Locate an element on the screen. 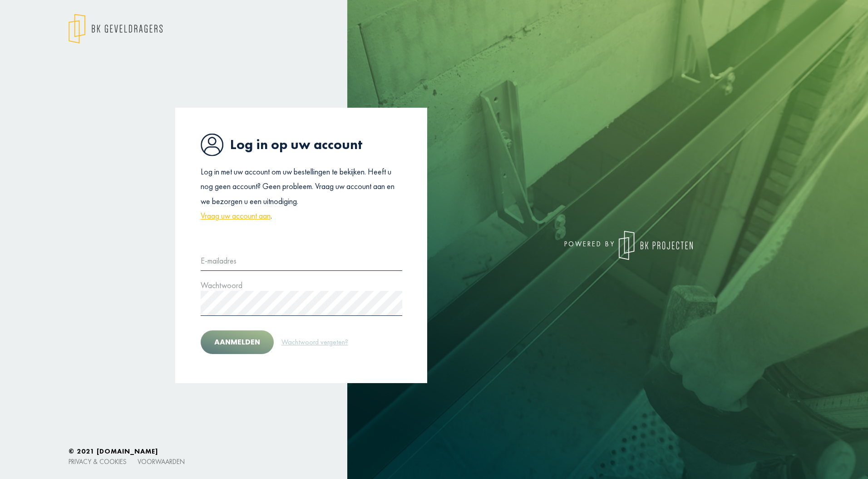 This screenshot has width=868, height=479. font: Log in op uw account is located at coordinates (296, 144).